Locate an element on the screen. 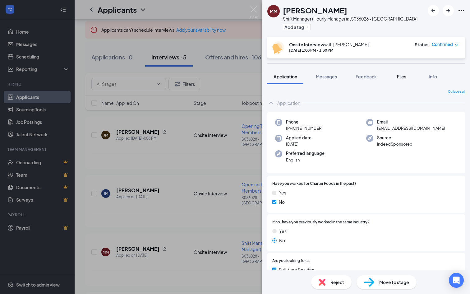  button: ArrowRight is located at coordinates (448, 11).